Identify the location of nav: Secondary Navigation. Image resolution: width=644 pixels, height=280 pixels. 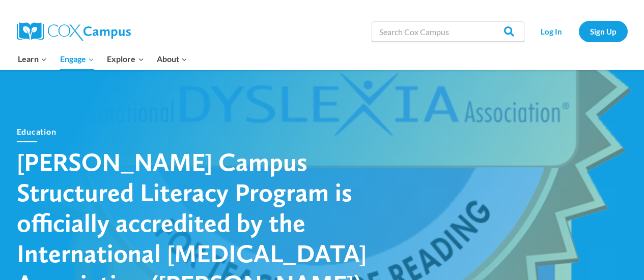
(578, 31).